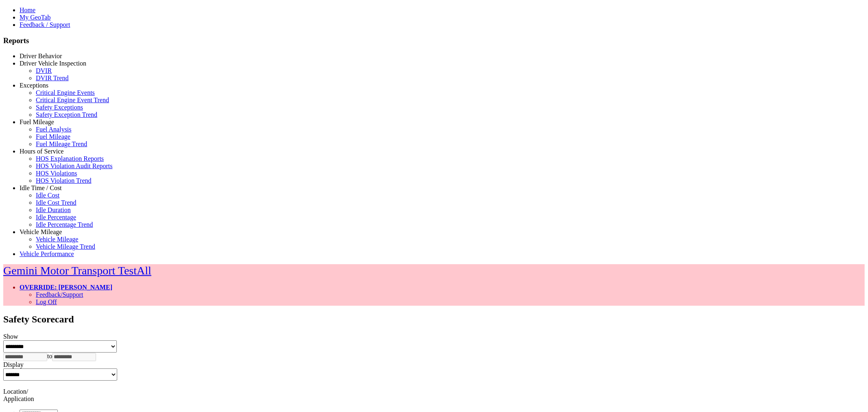 The image size is (868, 412). What do you see at coordinates (52, 78) in the screenshot?
I see `a: DVIR Trend` at bounding box center [52, 78].